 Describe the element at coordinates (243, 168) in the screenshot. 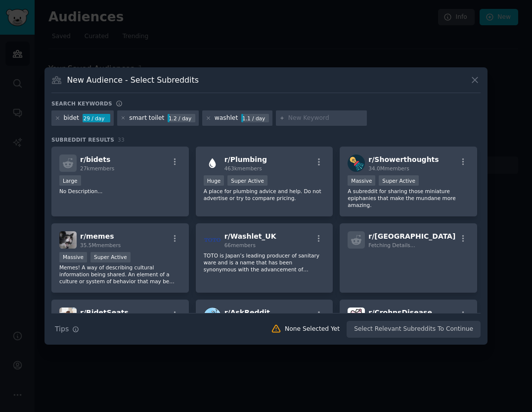

I see `span: 463k members` at that location.